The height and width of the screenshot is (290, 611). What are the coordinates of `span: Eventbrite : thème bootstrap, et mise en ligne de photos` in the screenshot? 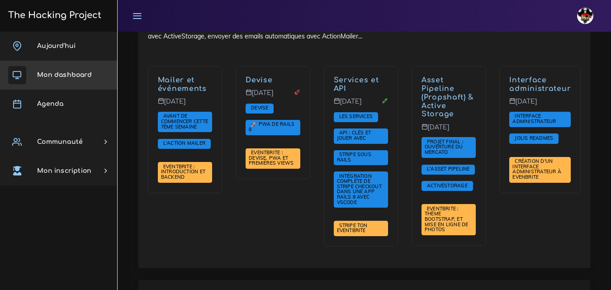 It's located at (446, 219).